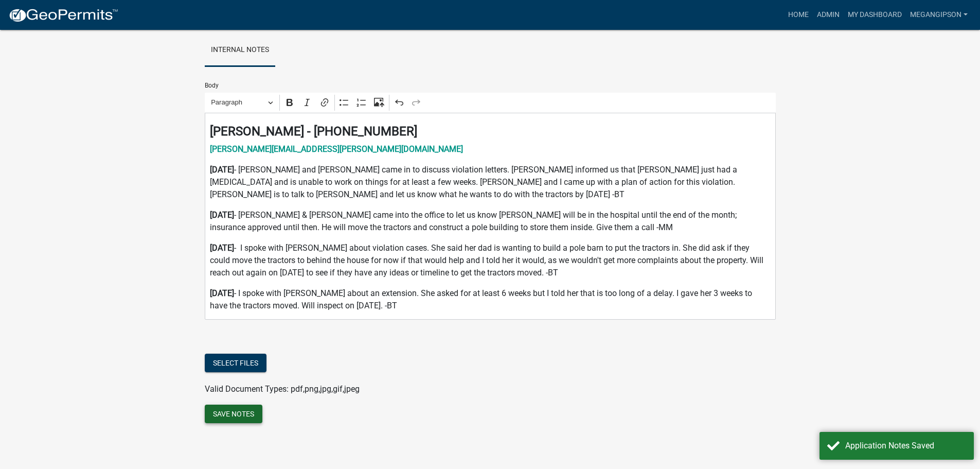  Describe the element at coordinates (490, 216) in the screenshot. I see `div: Editor editing area: main. Press Alt+0 for help.` at that location.